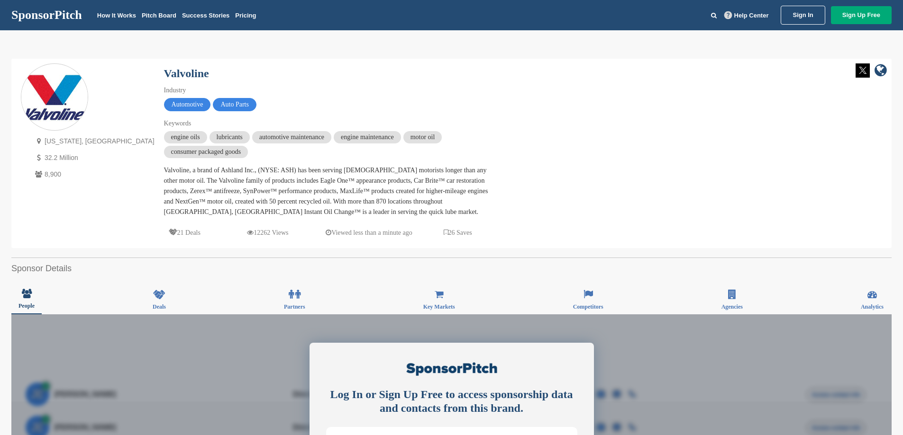 The height and width of the screenshot is (435, 903). What do you see at coordinates (367, 137) in the screenshot?
I see `span: engine maintenance` at bounding box center [367, 137].